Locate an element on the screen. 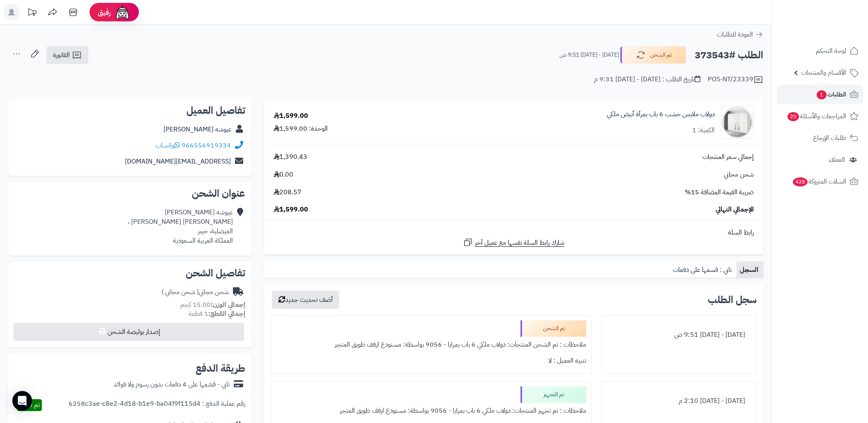 The image size is (868, 423). span: ( شحن مجاني ) is located at coordinates (180, 292).